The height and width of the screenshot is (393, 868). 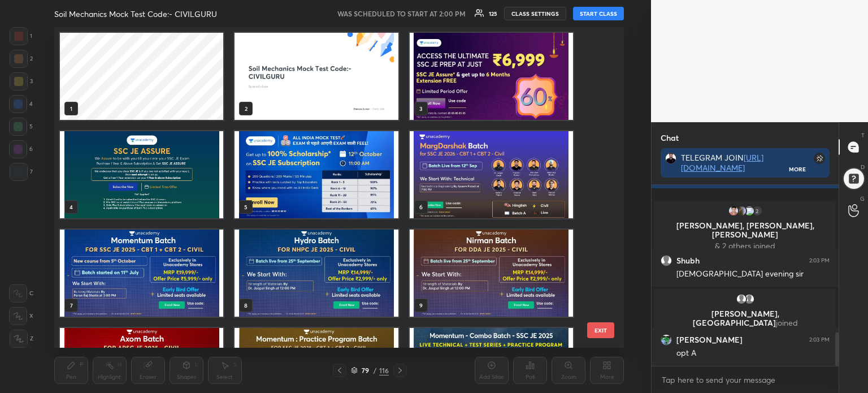 I want to click on img: 3, so click(x=750, y=211).